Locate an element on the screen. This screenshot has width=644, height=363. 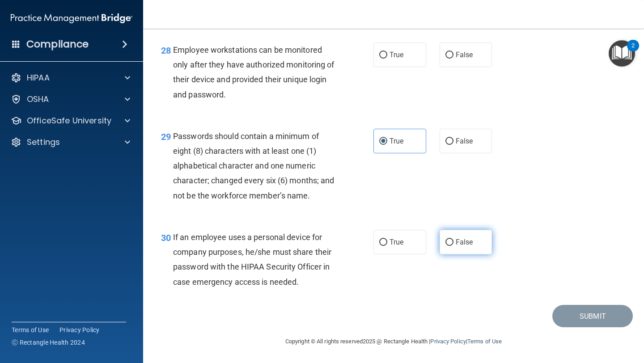
span: If an employee uses a personal device for company purposes, he/she must share their password with... is located at coordinates (252, 259).